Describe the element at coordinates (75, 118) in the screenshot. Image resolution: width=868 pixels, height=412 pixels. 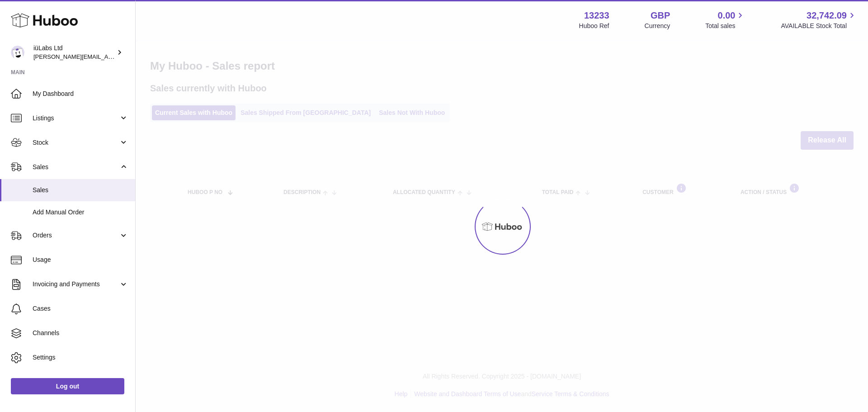
I see `span: Listings` at that location.